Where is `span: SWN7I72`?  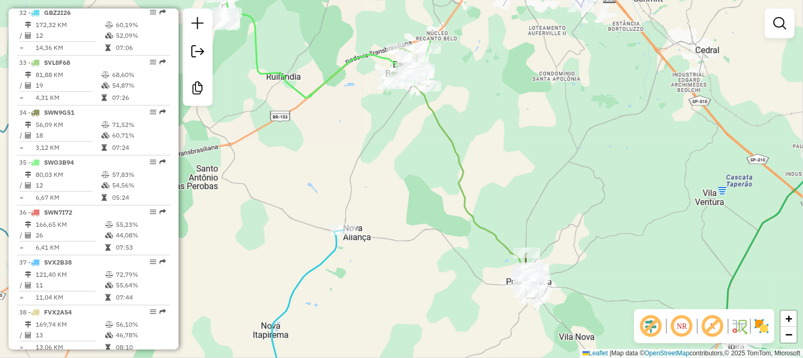 span: SWN7I72 is located at coordinates (58, 212).